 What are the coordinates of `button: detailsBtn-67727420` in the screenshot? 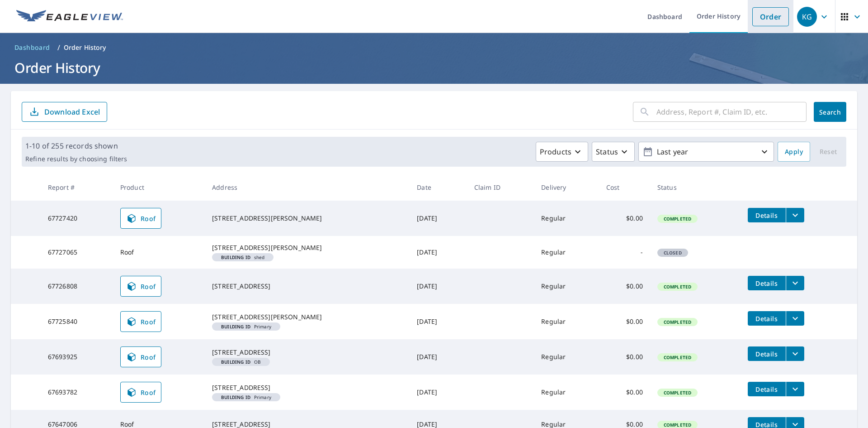 It's located at (767, 215).